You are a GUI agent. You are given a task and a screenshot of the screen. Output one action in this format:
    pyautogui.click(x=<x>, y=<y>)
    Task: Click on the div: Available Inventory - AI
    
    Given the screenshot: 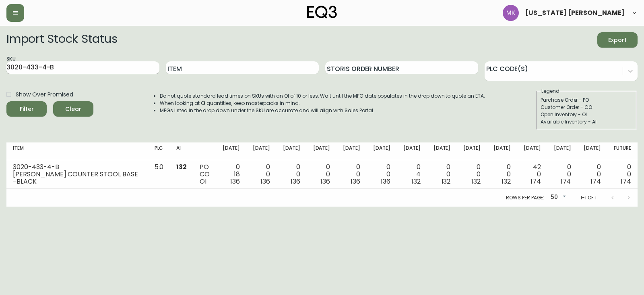 What is the action you would take?
    pyautogui.click(x=586, y=122)
    